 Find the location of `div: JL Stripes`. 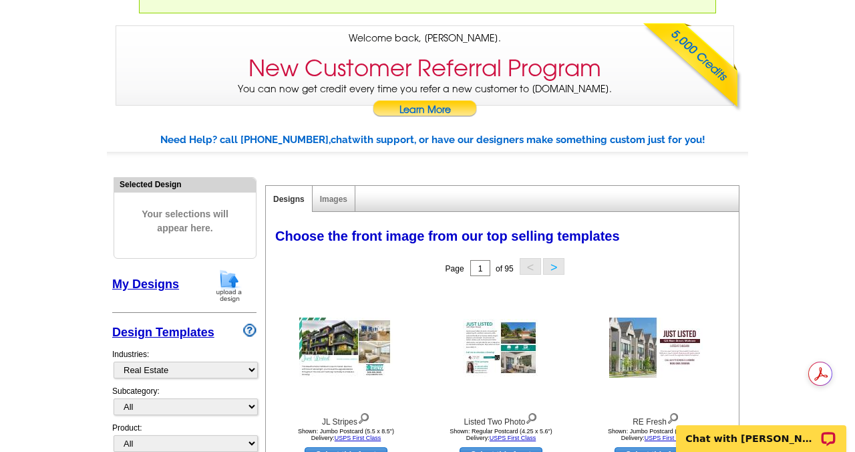

div: JL Stripes is located at coordinates (346, 418).